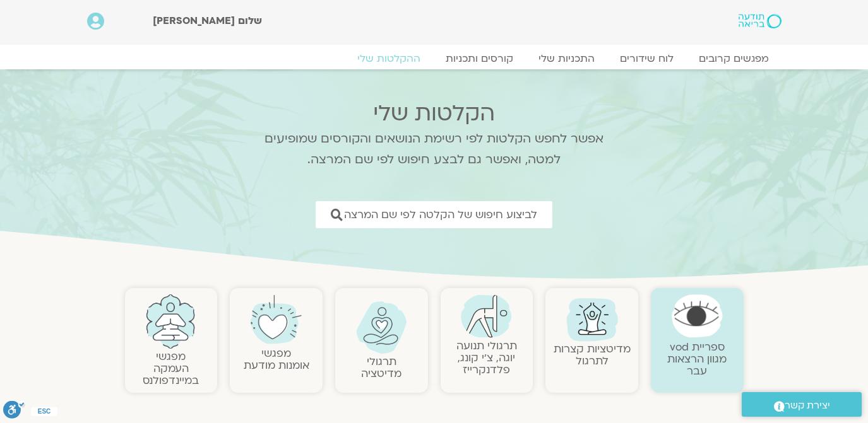 The height and width of the screenshot is (423, 868). I want to click on a: ספריית vodמגוון הרצאות עבר, so click(697, 359).